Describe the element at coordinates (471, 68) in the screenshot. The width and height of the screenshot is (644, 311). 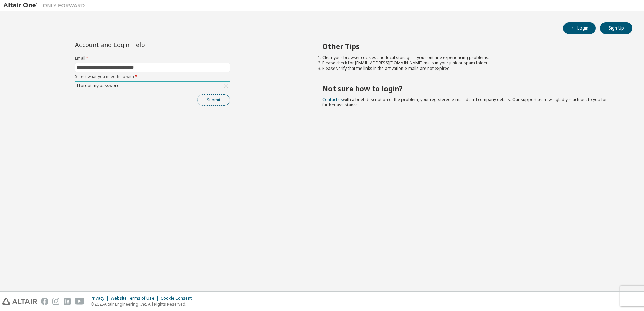
I see `li: Please verify that the links in the activation e-mails are not expired.` at that location.